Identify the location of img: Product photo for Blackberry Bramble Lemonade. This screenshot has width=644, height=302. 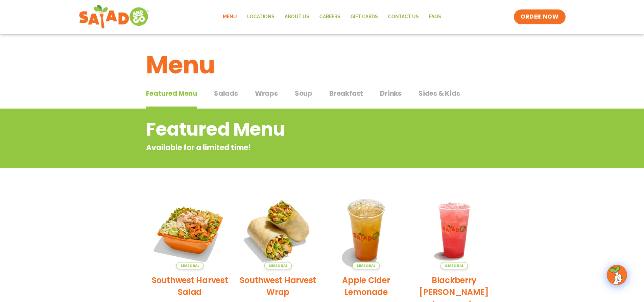
(454, 230).